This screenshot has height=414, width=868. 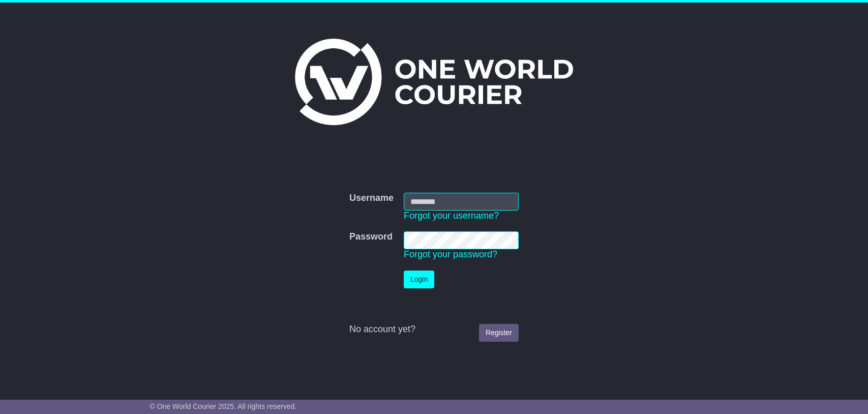 I want to click on label: Username, so click(x=371, y=198).